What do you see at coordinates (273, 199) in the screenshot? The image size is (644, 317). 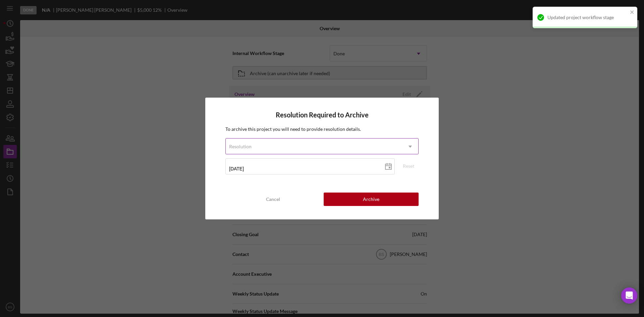 I see `div: Cancel` at bounding box center [273, 199].